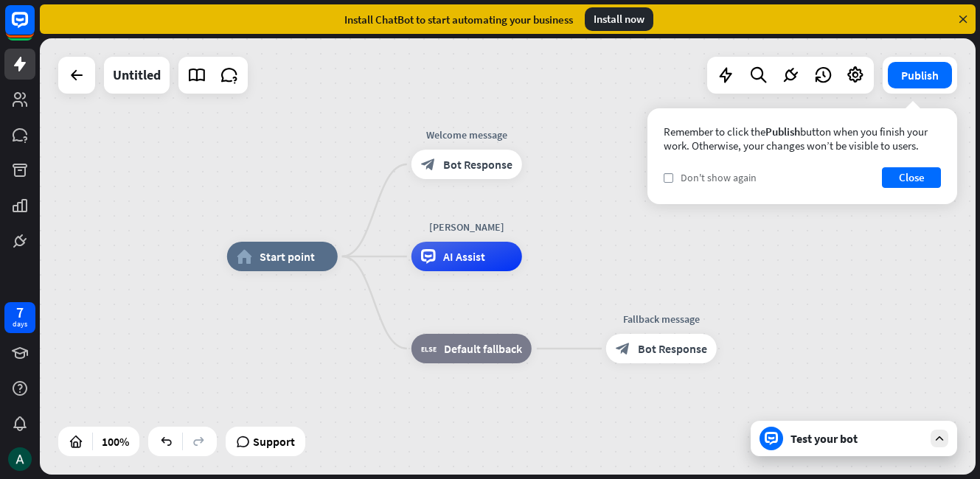 The width and height of the screenshot is (980, 479). Describe the element at coordinates (115, 442) in the screenshot. I see `div: 100%` at that location.